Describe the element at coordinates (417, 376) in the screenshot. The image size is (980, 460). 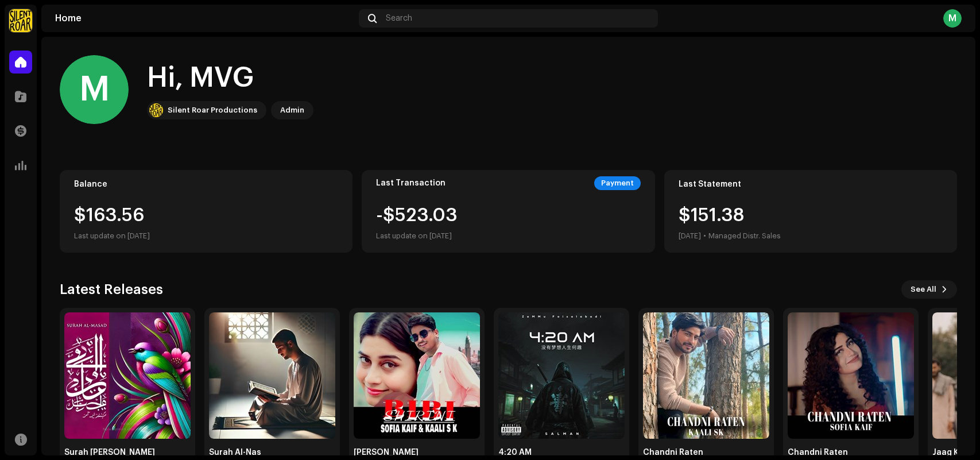
I see `img: 44dc6a93-95e9-4f6c-a0f4-326f7f4e8b3a` at that location.